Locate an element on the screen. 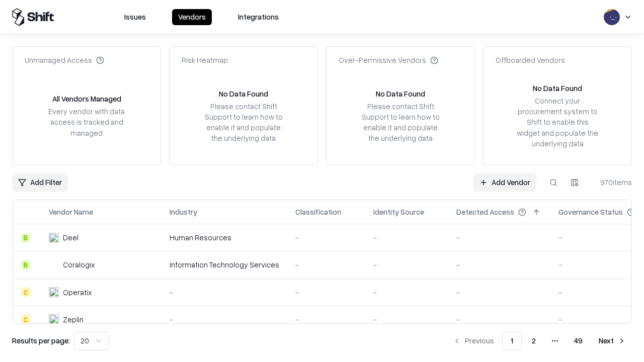 Image resolution: width=644 pixels, height=362 pixels. div: Vendor Name is located at coordinates (71, 212).